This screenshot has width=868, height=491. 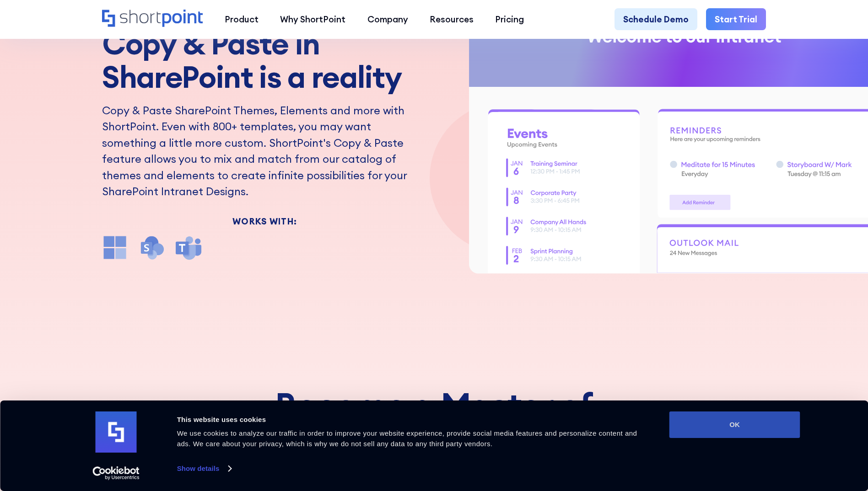 What do you see at coordinates (312, 19) in the screenshot?
I see `div: Why ShortPoint` at bounding box center [312, 19].